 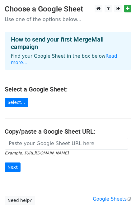 I want to click on h3: Choose a Google Sheet, so click(x=68, y=9).